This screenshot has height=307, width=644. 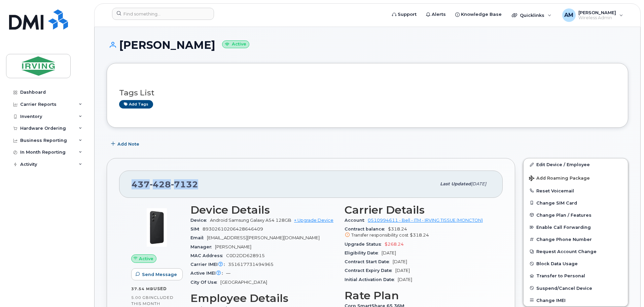 I want to click on button: Transfer to Personal, so click(x=576, y=276).